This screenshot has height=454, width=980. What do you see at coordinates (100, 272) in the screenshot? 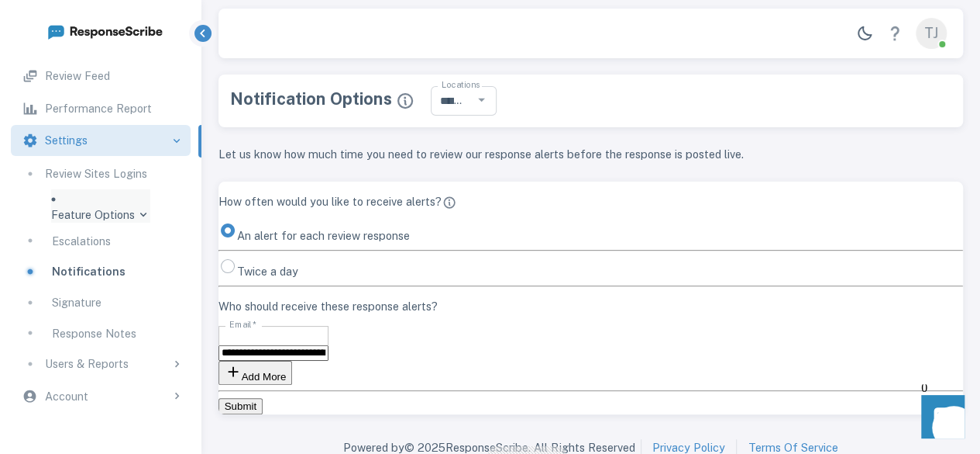
I see `a: Notifications` at bounding box center [100, 272].